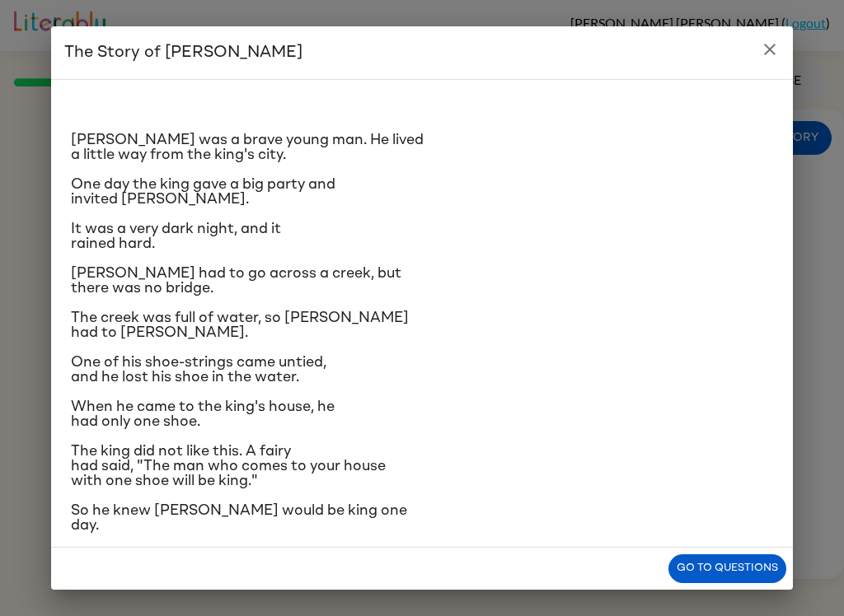  Describe the element at coordinates (770, 49) in the screenshot. I see `button: close` at that location.